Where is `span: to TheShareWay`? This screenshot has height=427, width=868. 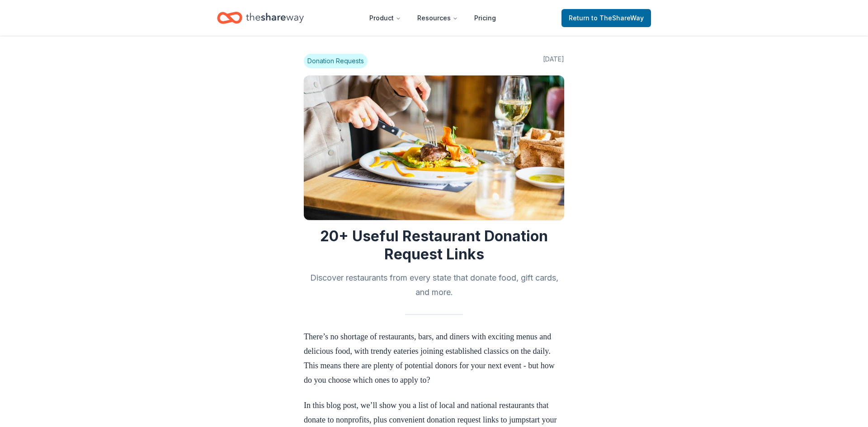 span: to TheShareWay is located at coordinates (618, 17).